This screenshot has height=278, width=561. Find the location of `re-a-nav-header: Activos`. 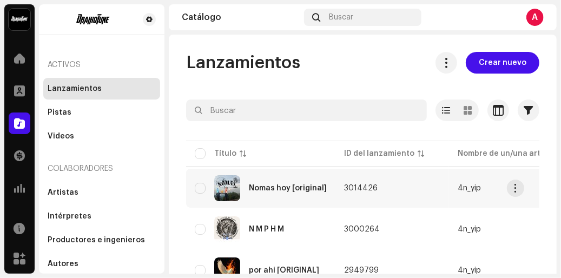

re-a-nav-header: Activos is located at coordinates (102, 65).